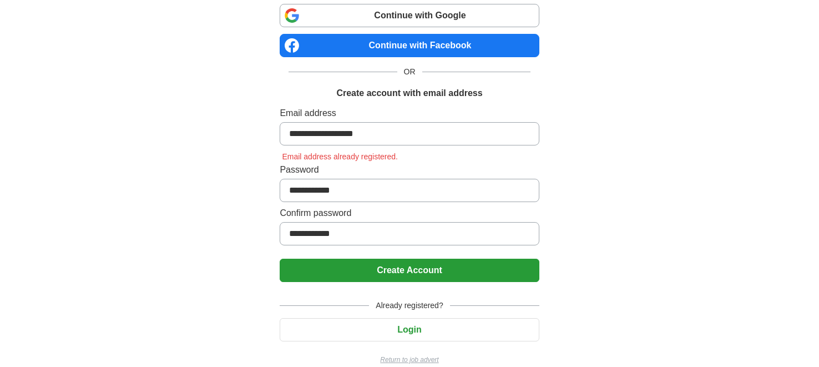 This screenshot has width=819, height=367. What do you see at coordinates (409, 359) in the screenshot?
I see `p: Return to job advert` at bounding box center [409, 359].